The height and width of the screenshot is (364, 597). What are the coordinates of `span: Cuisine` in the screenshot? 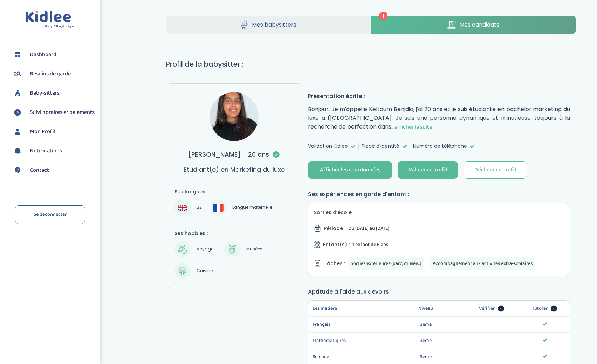 It's located at (205, 271).